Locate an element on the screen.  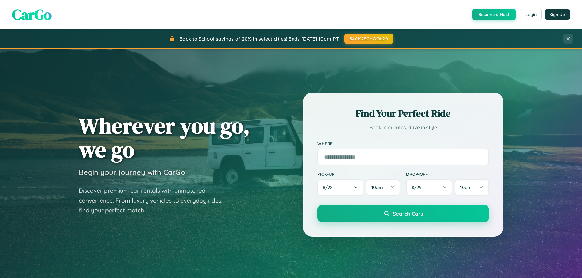
label: Where is located at coordinates (403, 144).